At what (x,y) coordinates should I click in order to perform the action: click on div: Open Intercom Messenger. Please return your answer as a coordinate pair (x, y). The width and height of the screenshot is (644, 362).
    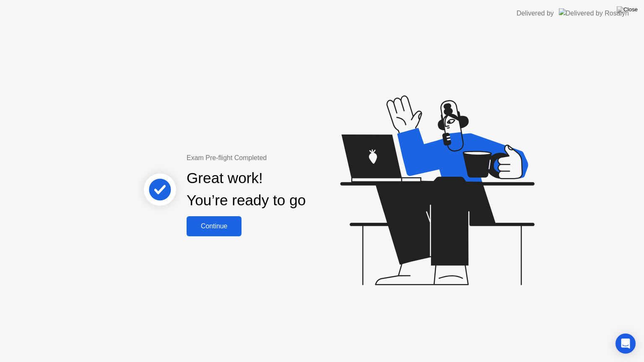
    Looking at the image, I should click on (626, 344).